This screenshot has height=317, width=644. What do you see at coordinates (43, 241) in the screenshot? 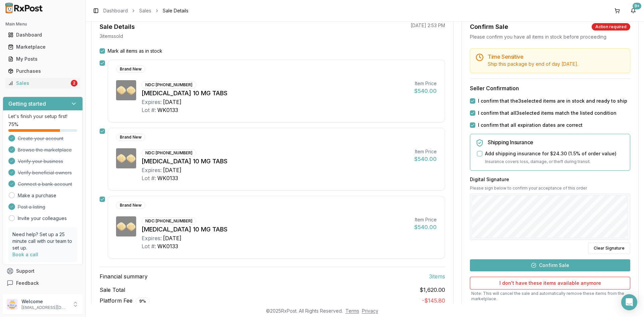
I see `p: Need help? Set up a 25 minute call with our team to set up.` at bounding box center [43, 241].